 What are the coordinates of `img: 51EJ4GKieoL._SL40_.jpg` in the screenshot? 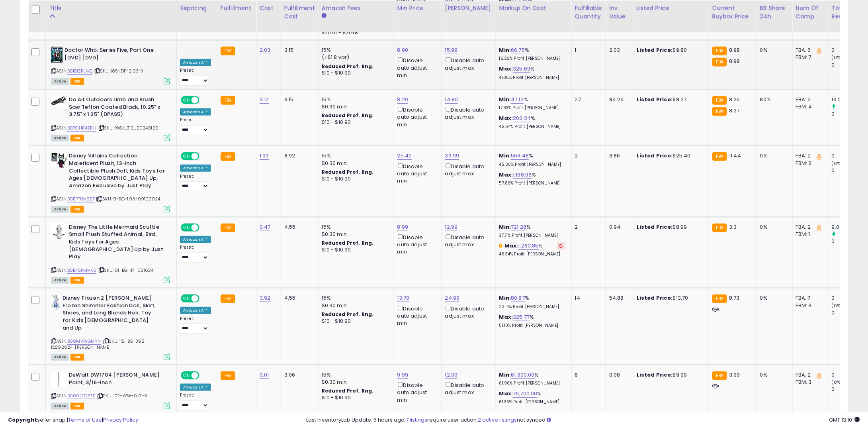 It's located at (59, 160).